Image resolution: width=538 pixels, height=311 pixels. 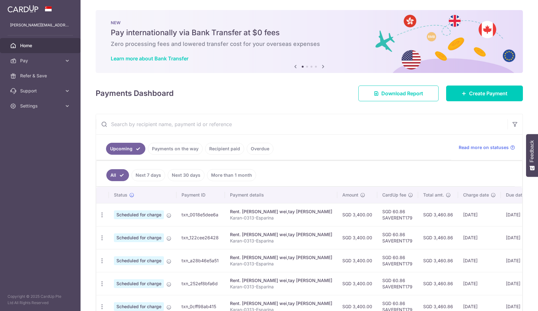 I want to click on a: Next 30 days, so click(x=186, y=175).